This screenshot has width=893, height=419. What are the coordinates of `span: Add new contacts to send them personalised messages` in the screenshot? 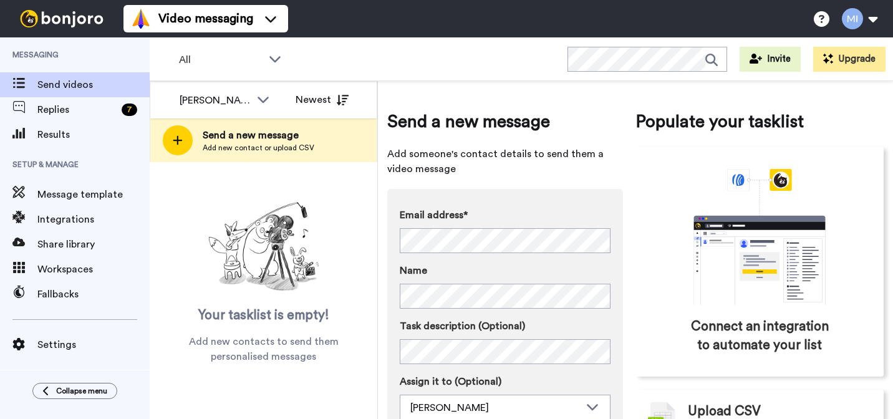 It's located at (263, 349).